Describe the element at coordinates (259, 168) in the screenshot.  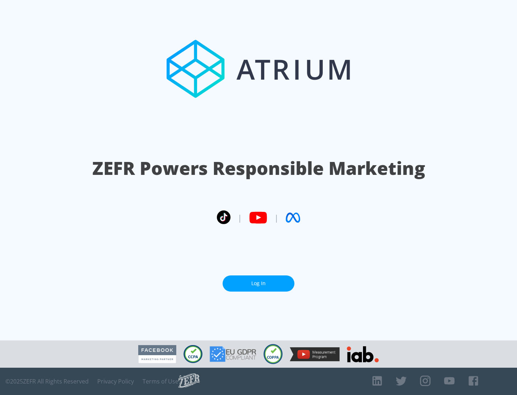
I see `h1: ZEFR Powers Responsible Marketing` at that location.